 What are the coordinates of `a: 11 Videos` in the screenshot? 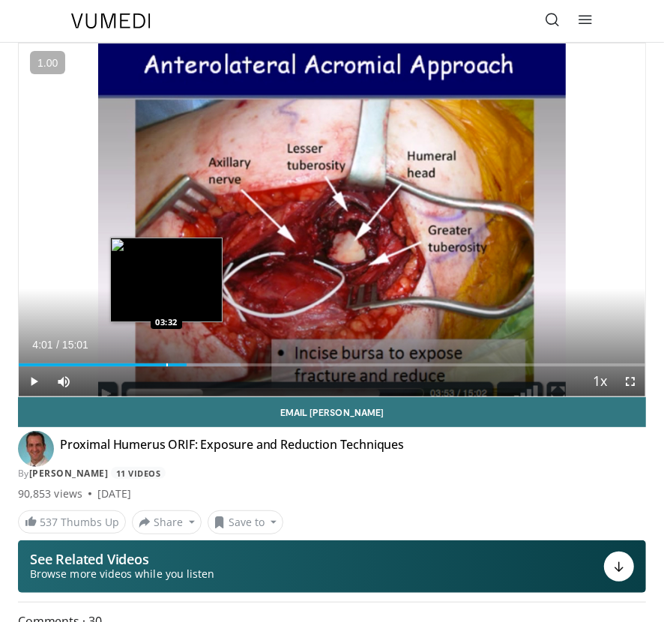 It's located at (138, 473).